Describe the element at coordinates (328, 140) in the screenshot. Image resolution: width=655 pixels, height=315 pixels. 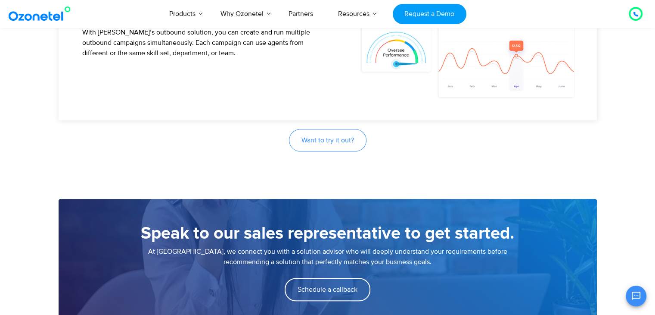
I see `a: Want to try it out?` at that location.